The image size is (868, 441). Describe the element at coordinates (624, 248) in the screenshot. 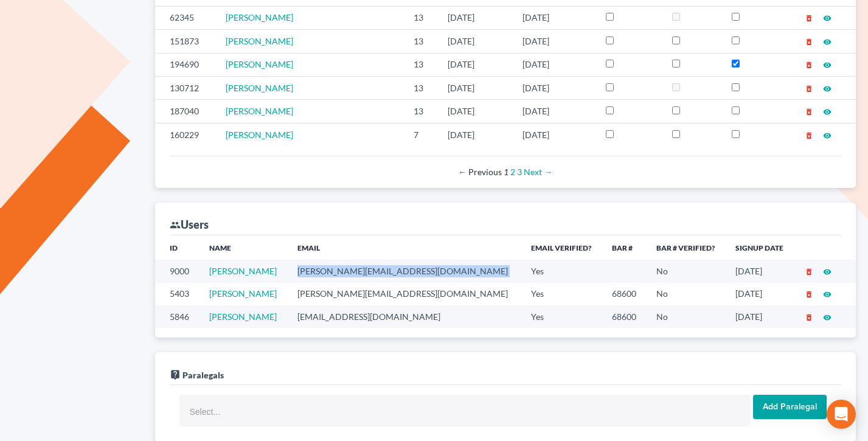

I see `th: Bar #` at that location.